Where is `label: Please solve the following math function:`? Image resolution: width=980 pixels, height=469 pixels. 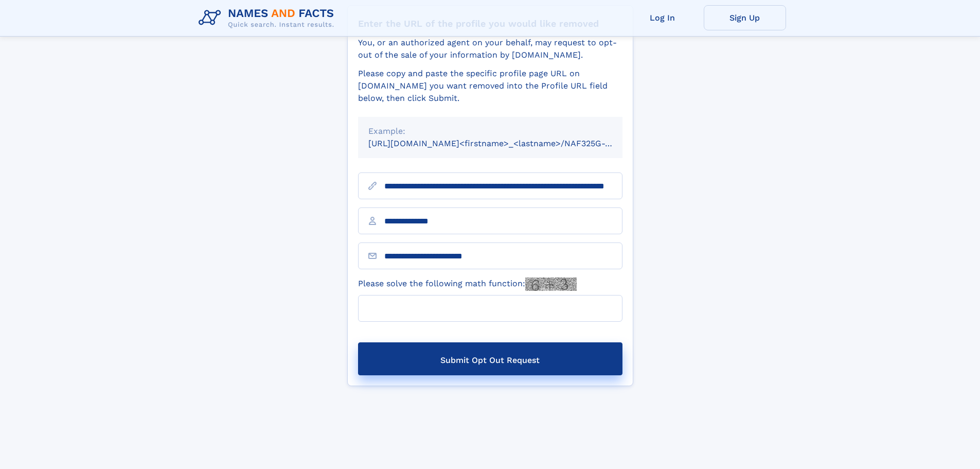
label: Please solve the following math function: is located at coordinates (468, 284).